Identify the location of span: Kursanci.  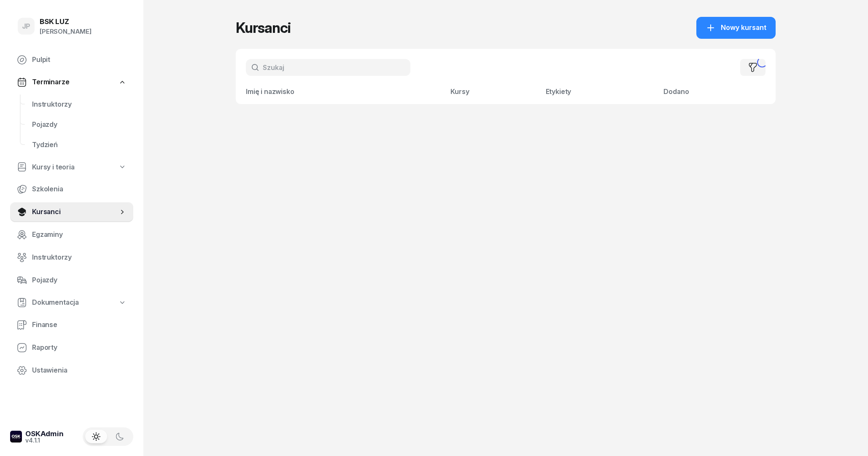
(75, 212).